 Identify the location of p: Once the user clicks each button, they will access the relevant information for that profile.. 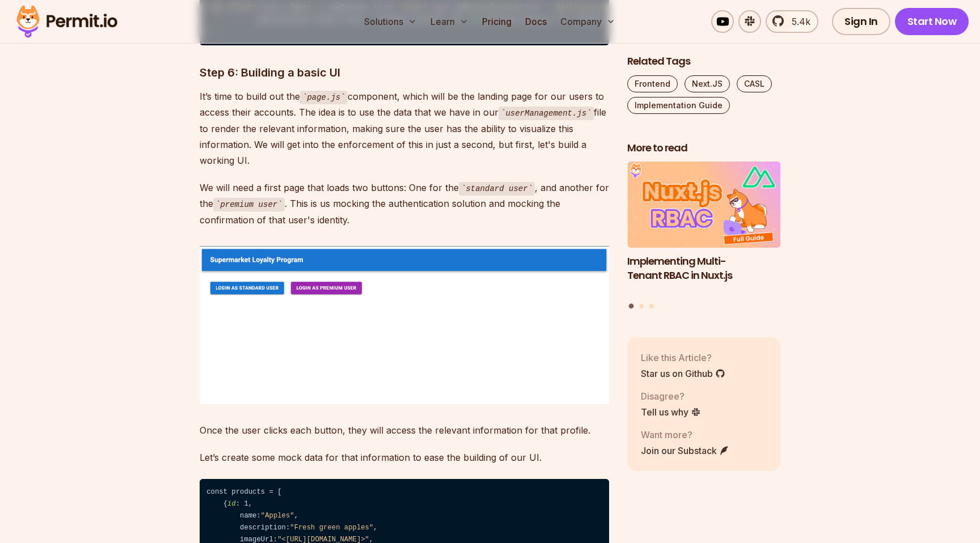
(404, 430).